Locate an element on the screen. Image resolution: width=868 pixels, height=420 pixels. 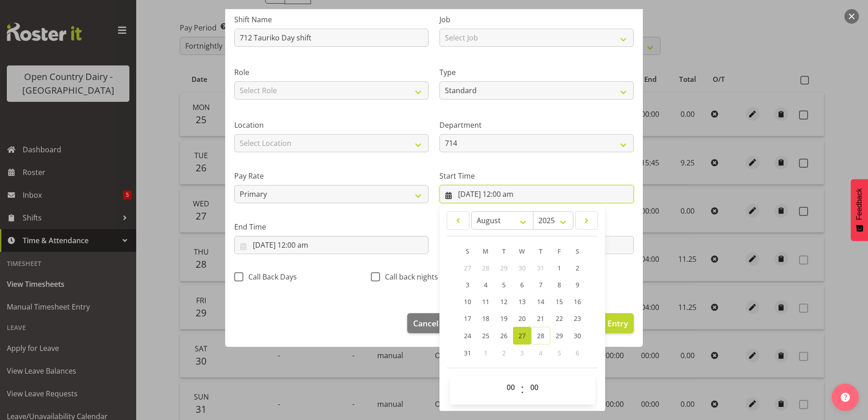
span: 15 is located at coordinates (560, 301).